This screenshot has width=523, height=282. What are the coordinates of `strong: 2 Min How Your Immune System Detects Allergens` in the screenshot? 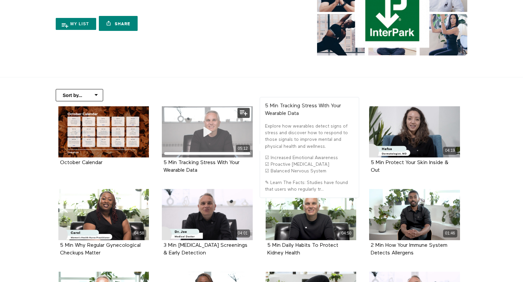 It's located at (409, 249).